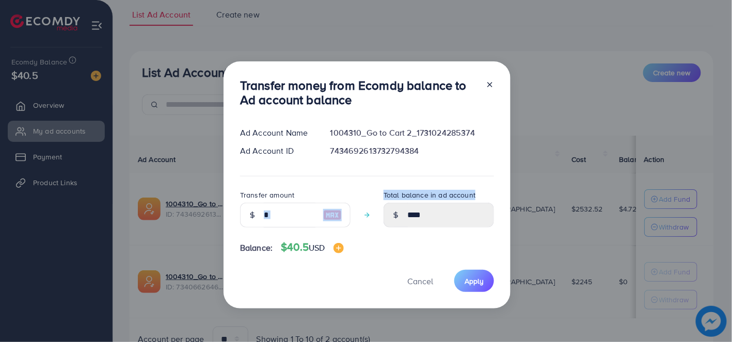 Image resolution: width=732 pixels, height=342 pixels. What do you see at coordinates (474, 281) in the screenshot?
I see `span: Apply` at bounding box center [474, 281].